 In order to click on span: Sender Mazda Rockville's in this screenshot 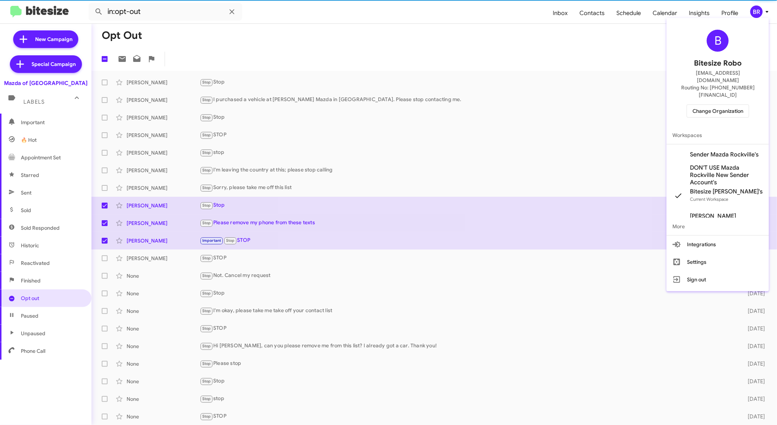, I will do `click(725, 154)`.